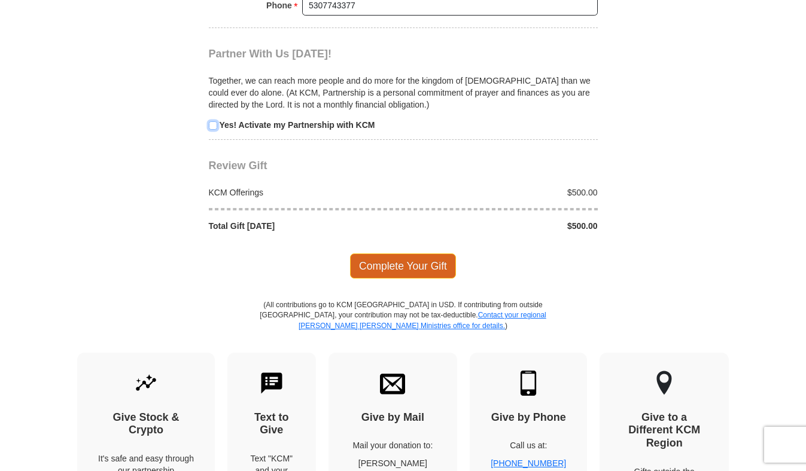 This screenshot has height=471, width=806. What do you see at coordinates (297, 125) in the screenshot?
I see `strong: Yes! Activate my Partnership with KCM` at bounding box center [297, 125].